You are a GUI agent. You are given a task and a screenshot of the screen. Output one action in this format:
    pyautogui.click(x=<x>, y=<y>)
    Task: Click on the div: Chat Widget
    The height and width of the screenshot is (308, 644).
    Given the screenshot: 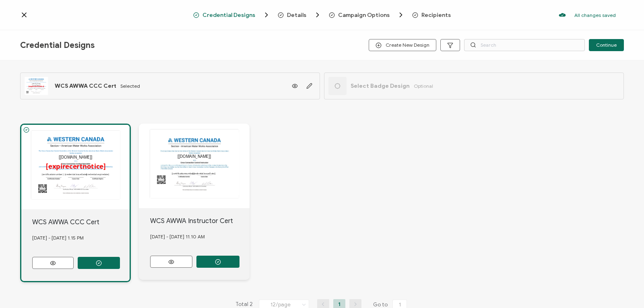 What is the action you would take?
    pyautogui.click(x=624, y=288)
    